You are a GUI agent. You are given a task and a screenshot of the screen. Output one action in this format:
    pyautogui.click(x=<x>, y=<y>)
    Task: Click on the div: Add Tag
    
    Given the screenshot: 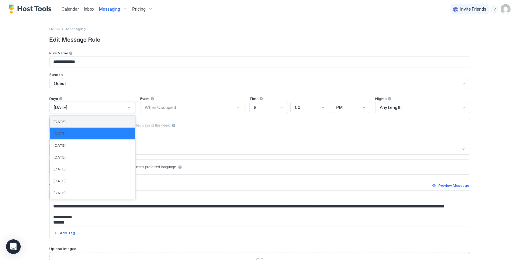 What is the action you would take?
    pyautogui.click(x=67, y=233)
    